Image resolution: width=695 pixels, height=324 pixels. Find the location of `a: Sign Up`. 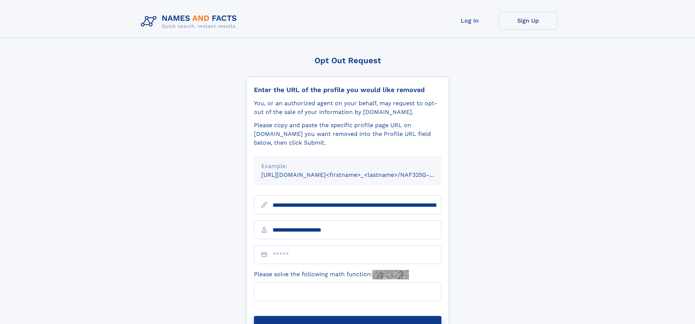

a: Sign Up is located at coordinates (528, 20).